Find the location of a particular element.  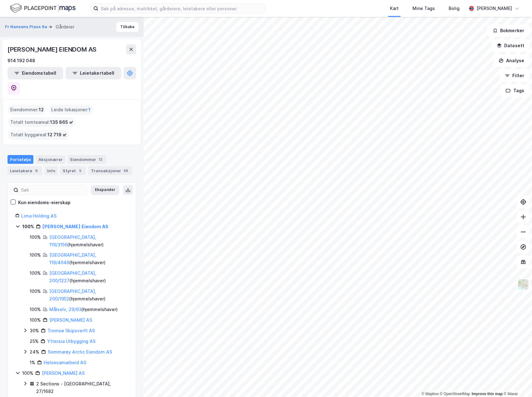

button: Fr Nansens Plass 6a is located at coordinates (26, 27).